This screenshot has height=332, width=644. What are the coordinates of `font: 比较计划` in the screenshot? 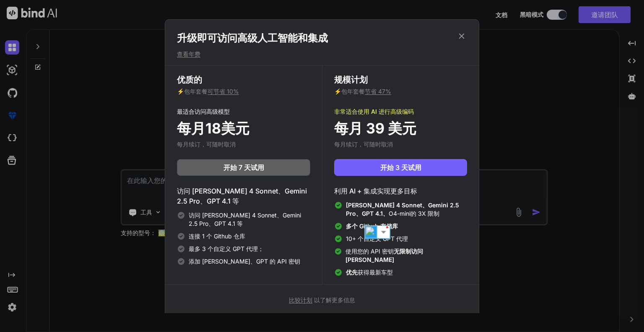 It's located at (301, 299).